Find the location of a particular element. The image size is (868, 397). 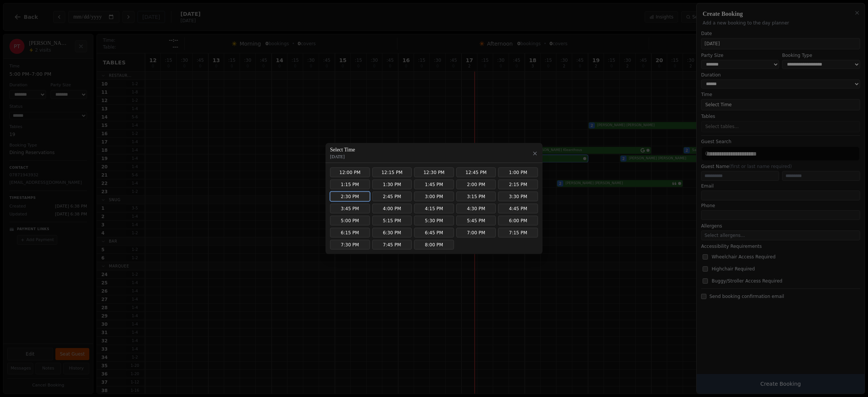

button: 1:00 PM is located at coordinates (519, 172).